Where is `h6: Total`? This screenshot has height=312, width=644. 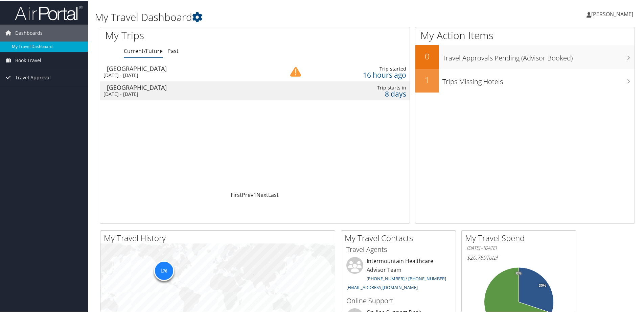 h6: Total is located at coordinates (519, 257).